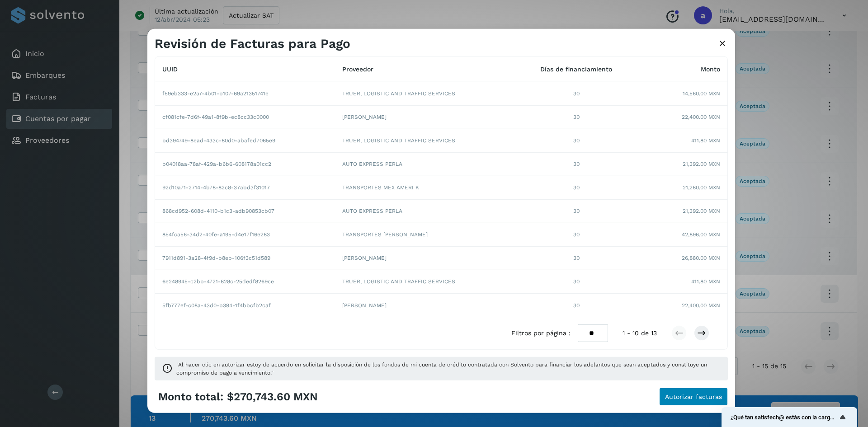 The width and height of the screenshot is (868, 427). Describe the element at coordinates (710, 69) in the screenshot. I see `span: Monto` at that location.